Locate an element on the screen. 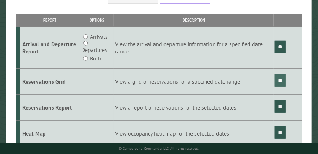 The image size is (318, 154). td: View occupancy heat map for the selected dates is located at coordinates (194, 133).